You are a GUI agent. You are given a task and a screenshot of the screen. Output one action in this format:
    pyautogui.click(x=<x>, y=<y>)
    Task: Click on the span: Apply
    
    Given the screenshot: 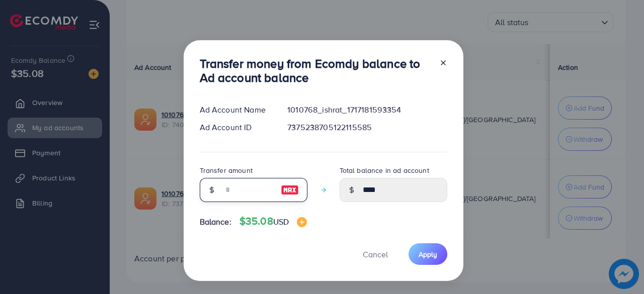 What is the action you would take?
    pyautogui.click(x=428, y=254)
    